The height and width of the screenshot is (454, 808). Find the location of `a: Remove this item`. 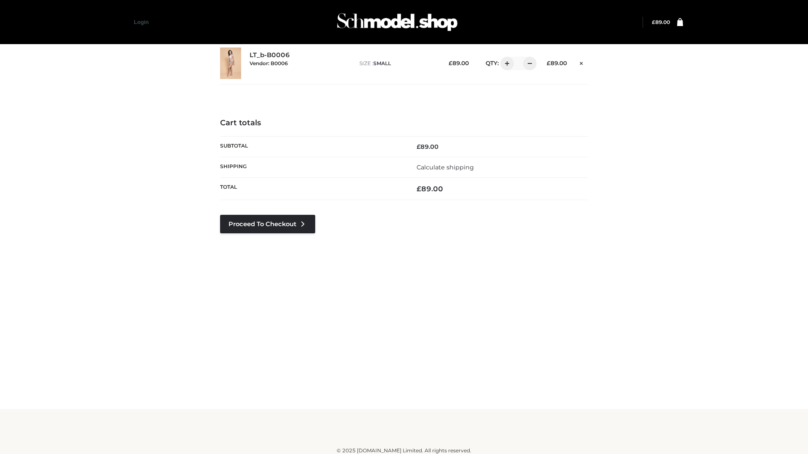

a: Remove this item is located at coordinates (581, 62).